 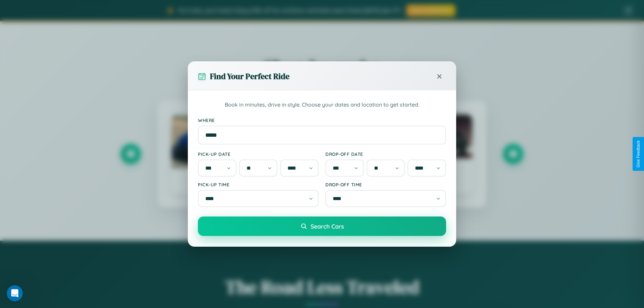 I want to click on label: Drop-off Time, so click(x=386, y=184).